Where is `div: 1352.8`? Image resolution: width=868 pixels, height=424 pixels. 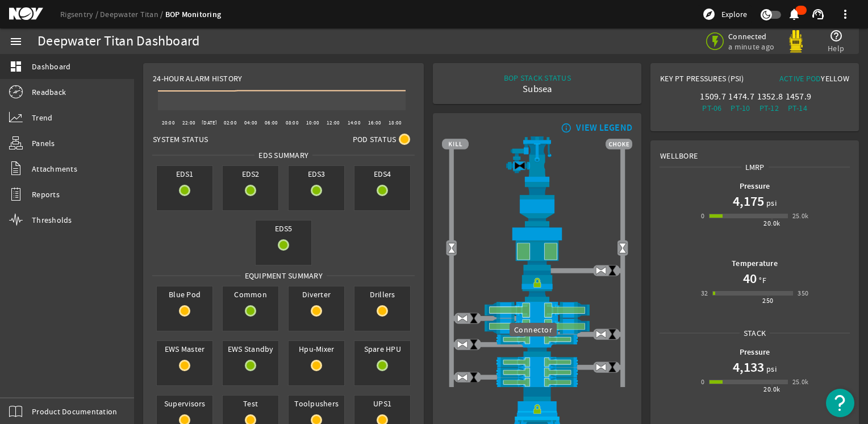
div: 1352.8 is located at coordinates (769, 96).